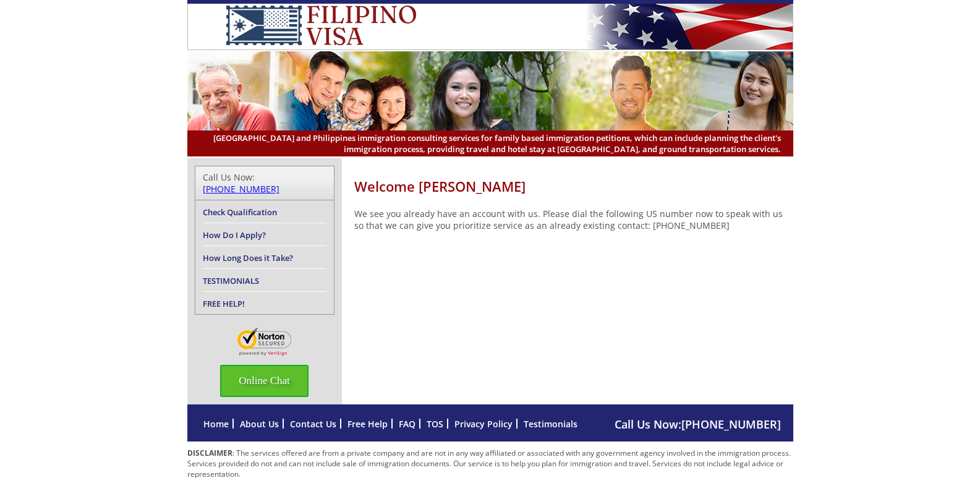 The image size is (980, 478). Describe the element at coordinates (550, 423) in the screenshot. I see `a: Testimonials` at that location.